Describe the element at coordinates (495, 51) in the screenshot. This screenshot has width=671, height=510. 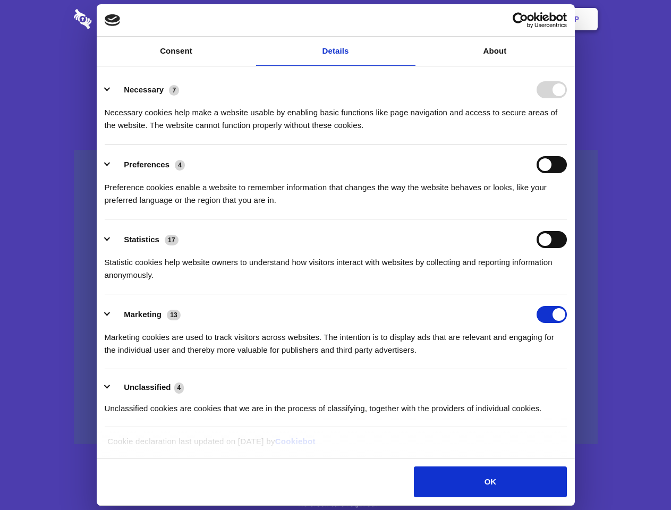
I see `a: About` at that location.